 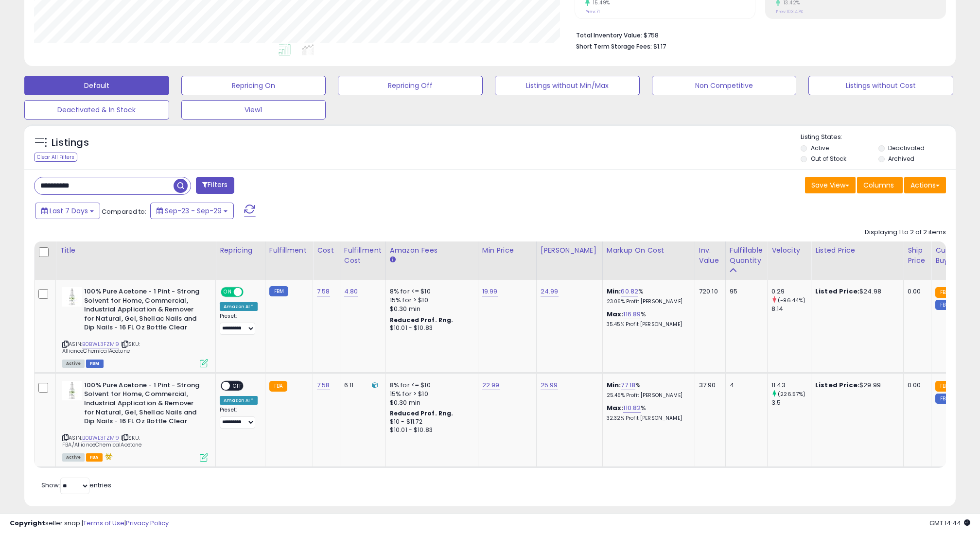 I want to click on span: FBM, so click(x=95, y=363).